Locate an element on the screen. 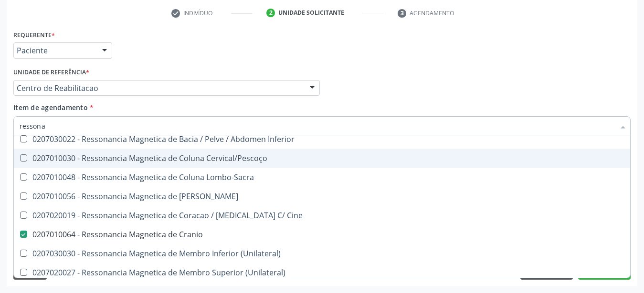 This screenshot has height=293, width=644. div: Unidade solicitante is located at coordinates (311, 13).